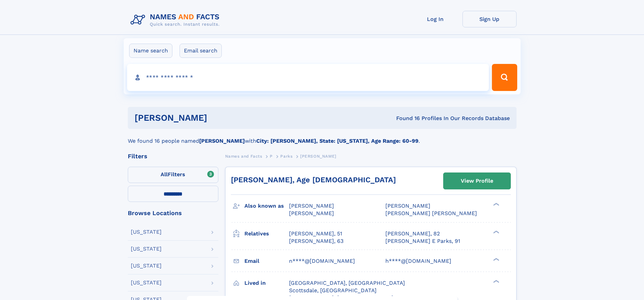  Describe the element at coordinates (267, 234) in the screenshot. I see `h3: Relatives` at that location.